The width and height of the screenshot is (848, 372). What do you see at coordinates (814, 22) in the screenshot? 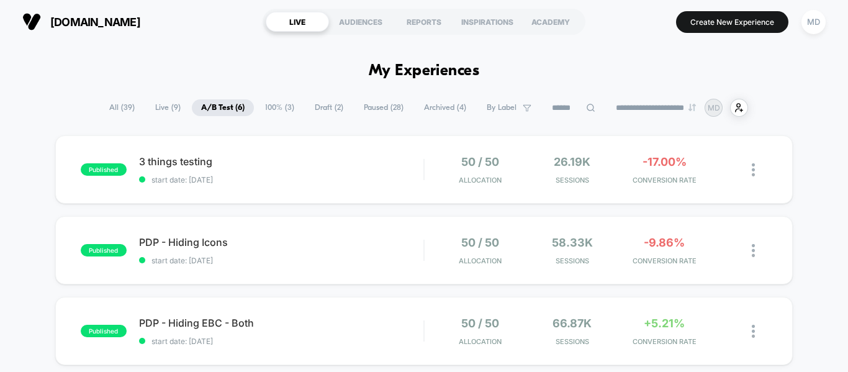
I see `div: MD` at bounding box center [814, 22].